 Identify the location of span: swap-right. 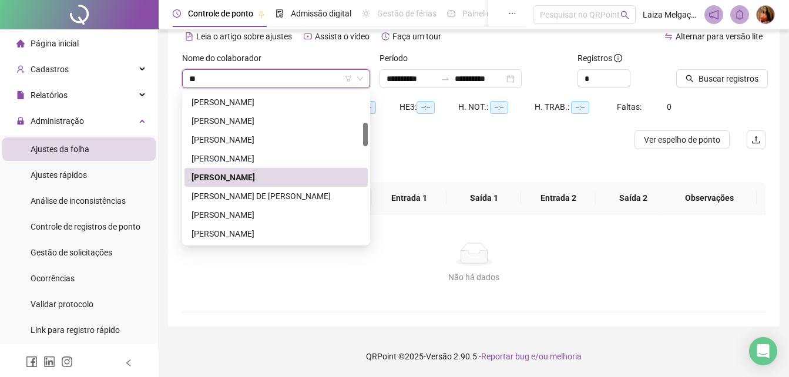
(446, 79).